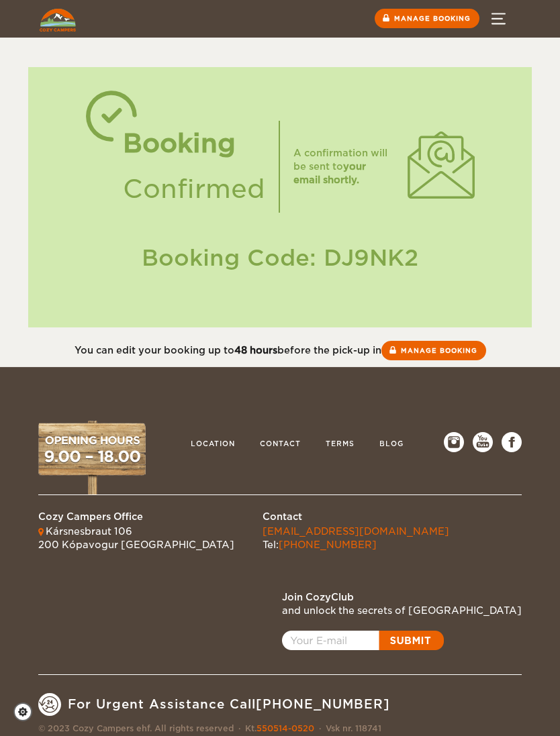  I want to click on span: For Urgent Assistance Call, so click(229, 705).